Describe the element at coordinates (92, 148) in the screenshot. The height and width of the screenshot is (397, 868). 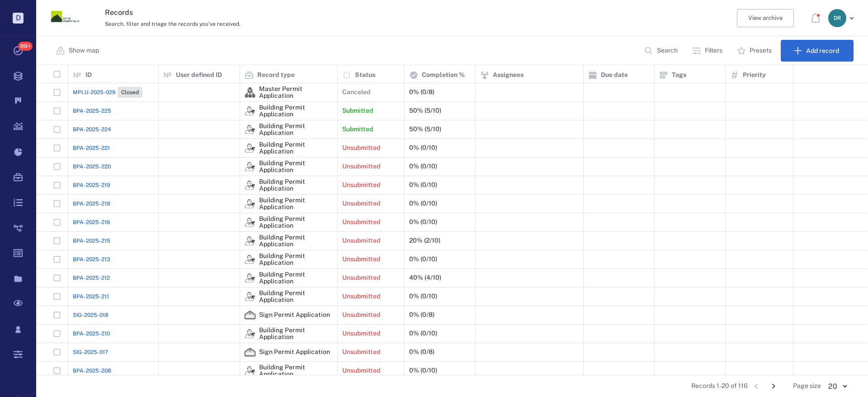
I see `a: BPA-2025-221` at that location.